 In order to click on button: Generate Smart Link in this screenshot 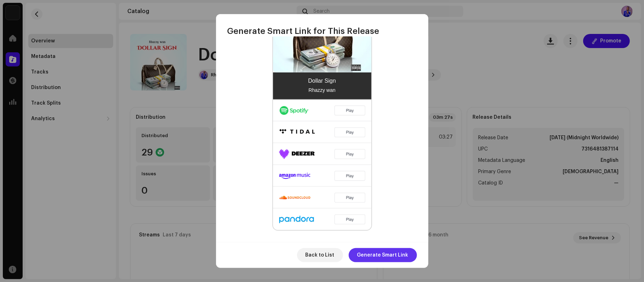, I will do `click(382, 255)`.